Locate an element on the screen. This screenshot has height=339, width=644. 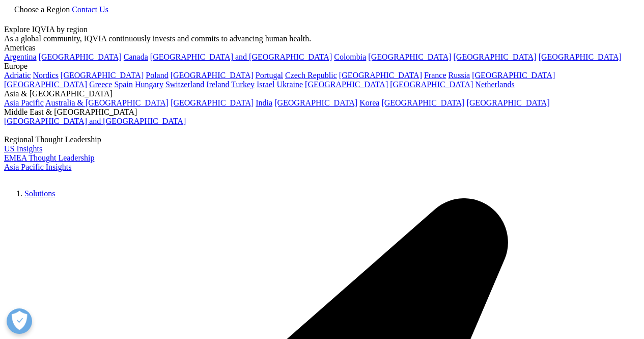
a: Turkey is located at coordinates (243, 84).